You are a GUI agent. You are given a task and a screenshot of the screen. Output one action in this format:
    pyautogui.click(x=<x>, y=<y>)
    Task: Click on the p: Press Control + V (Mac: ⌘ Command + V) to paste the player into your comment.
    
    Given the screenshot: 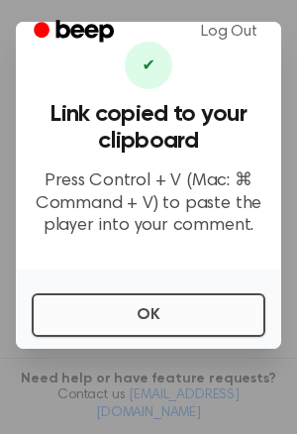 What is the action you would take?
    pyautogui.click(x=149, y=204)
    